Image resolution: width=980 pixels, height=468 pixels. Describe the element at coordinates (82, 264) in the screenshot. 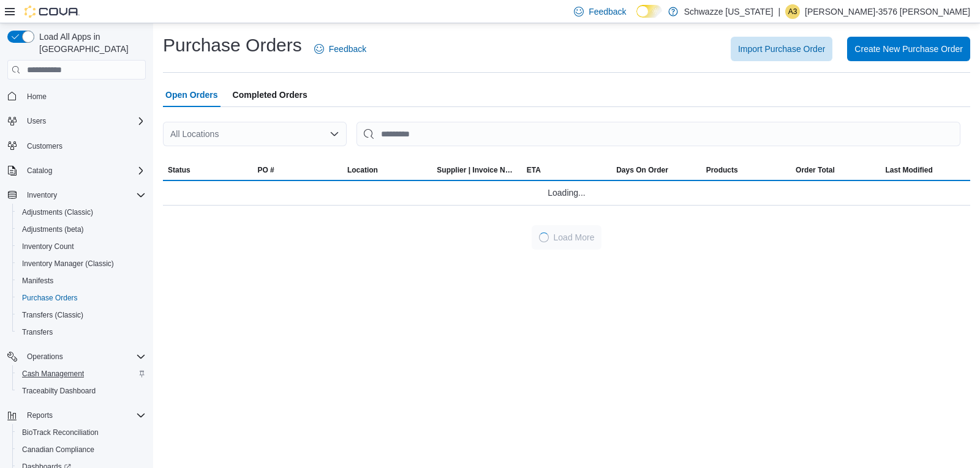

I see `button: Inventory Manager (Classic)` at that location.